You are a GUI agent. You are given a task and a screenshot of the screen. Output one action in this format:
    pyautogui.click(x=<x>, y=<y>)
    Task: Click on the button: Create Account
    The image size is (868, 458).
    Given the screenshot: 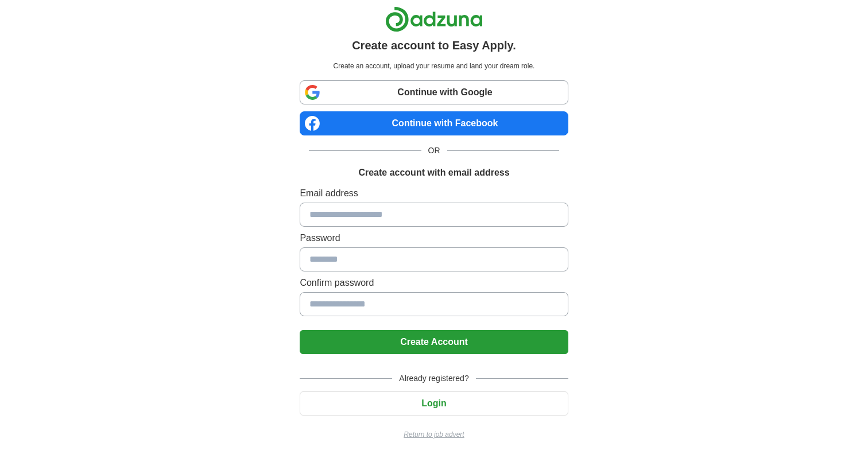 What is the action you would take?
    pyautogui.click(x=433, y=342)
    